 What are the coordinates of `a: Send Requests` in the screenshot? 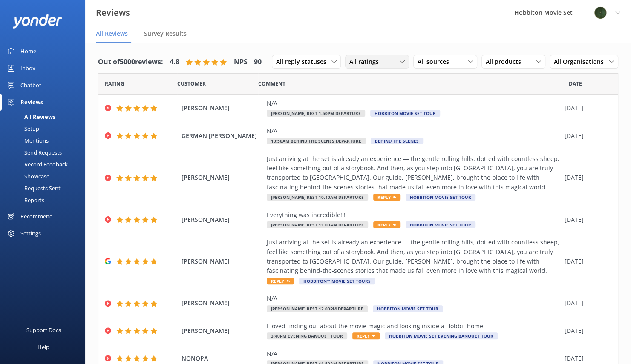 It's located at (45, 153).